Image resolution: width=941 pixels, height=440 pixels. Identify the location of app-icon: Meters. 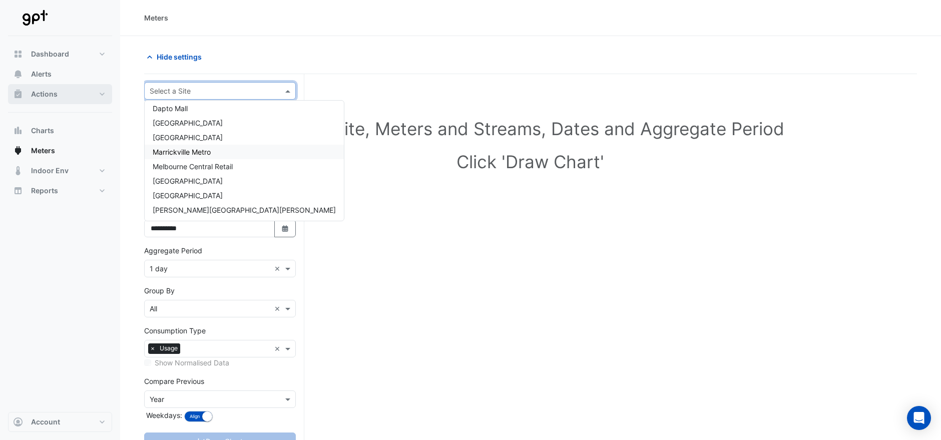
(18, 151).